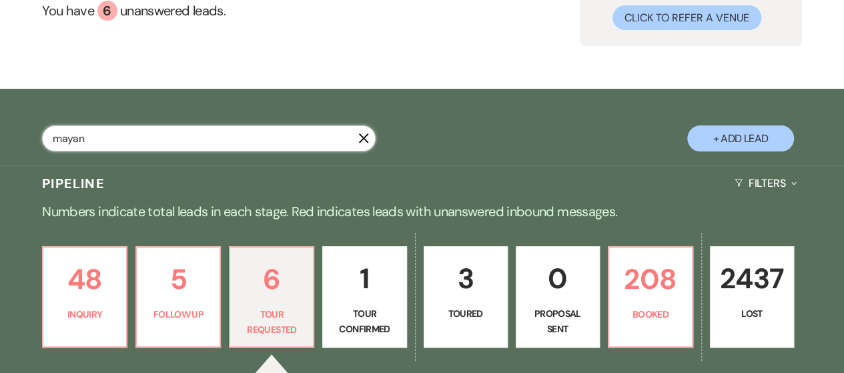 The height and width of the screenshot is (373, 844). Describe the element at coordinates (85, 279) in the screenshot. I see `p: 48` at that location.